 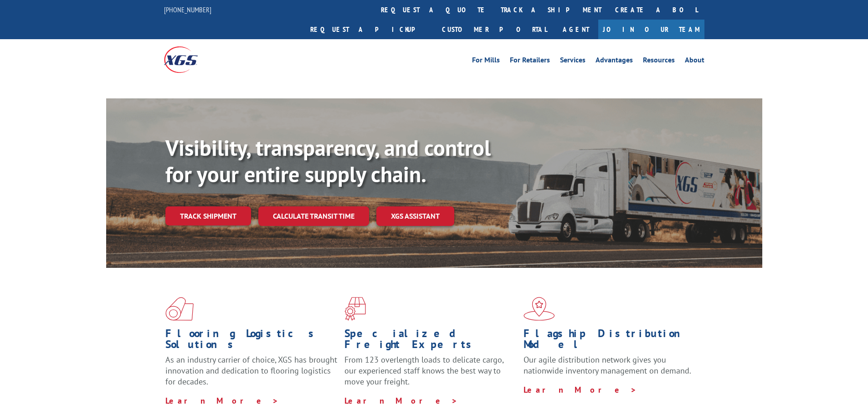 What do you see at coordinates (355, 309) in the screenshot?
I see `img: xgs-icon-focused-on-flooring-red` at bounding box center [355, 309].